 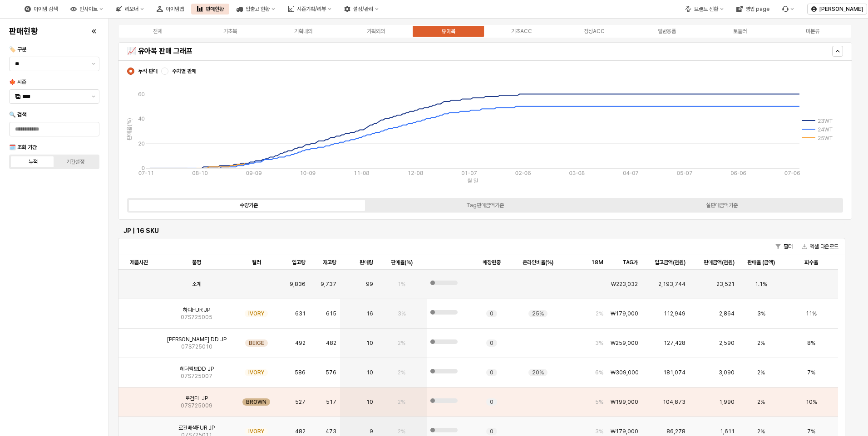 What do you see at coordinates (599, 372) in the screenshot?
I see `span: 6%` at bounding box center [599, 372].